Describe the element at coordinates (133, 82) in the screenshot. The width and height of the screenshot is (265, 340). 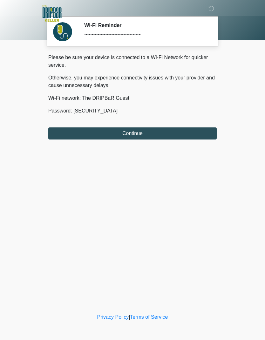
I see `p: Otherwise, you may experience connectivity issues with your provider and cause unnecessary delays.` at that location.